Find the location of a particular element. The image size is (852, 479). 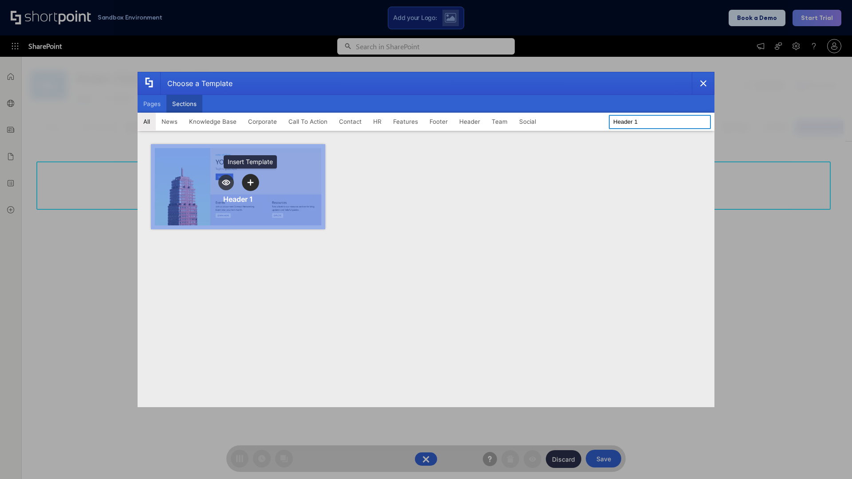

button: Sections is located at coordinates (184, 104).